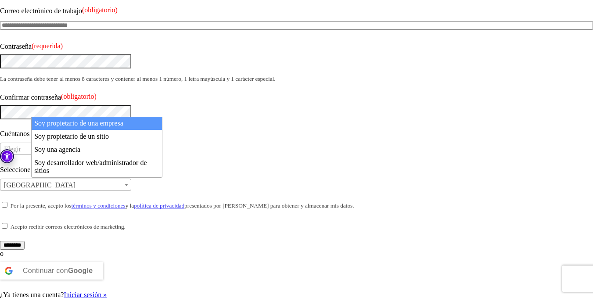 Image resolution: width=593 pixels, height=298 pixels. Describe the element at coordinates (80, 270) in the screenshot. I see `font: Google` at that location.